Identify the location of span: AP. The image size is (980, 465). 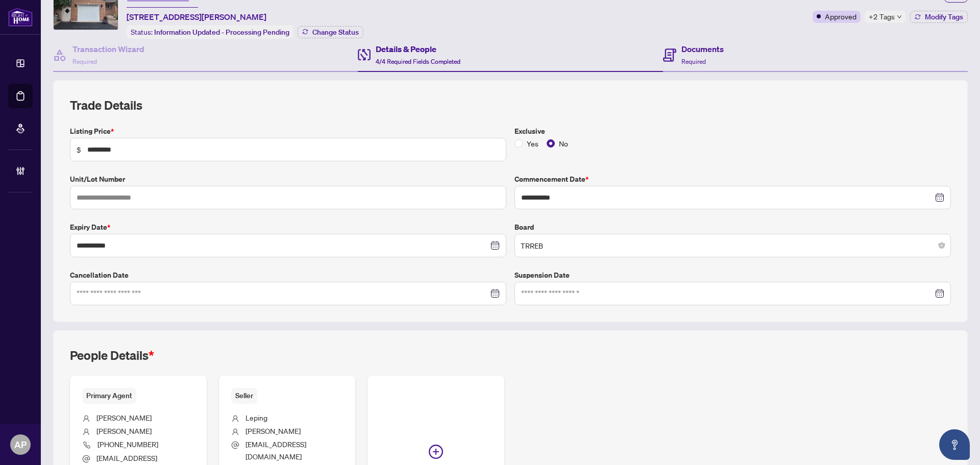
(20, 444).